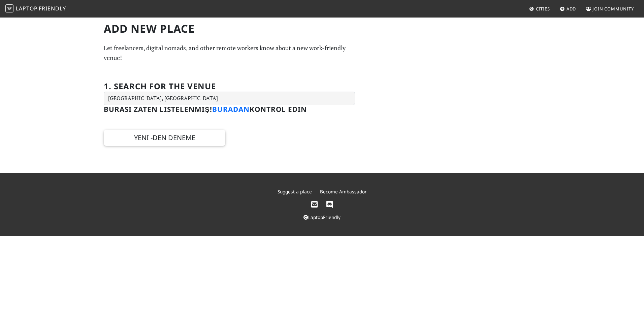  What do you see at coordinates (230, 53) in the screenshot?
I see `p: Let freelancers, digital nomads, and other remote workers know about a new work-friendly venue!` at bounding box center [230, 53].